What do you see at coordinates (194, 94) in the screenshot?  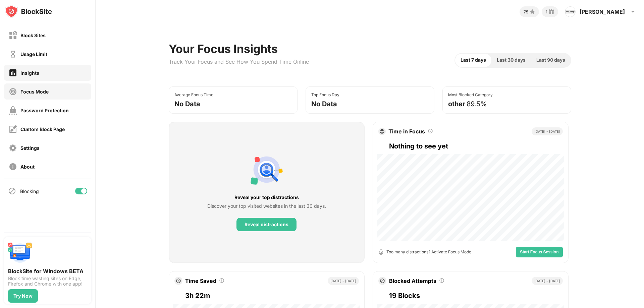 I see `div: Average Focus Time` at bounding box center [194, 94].